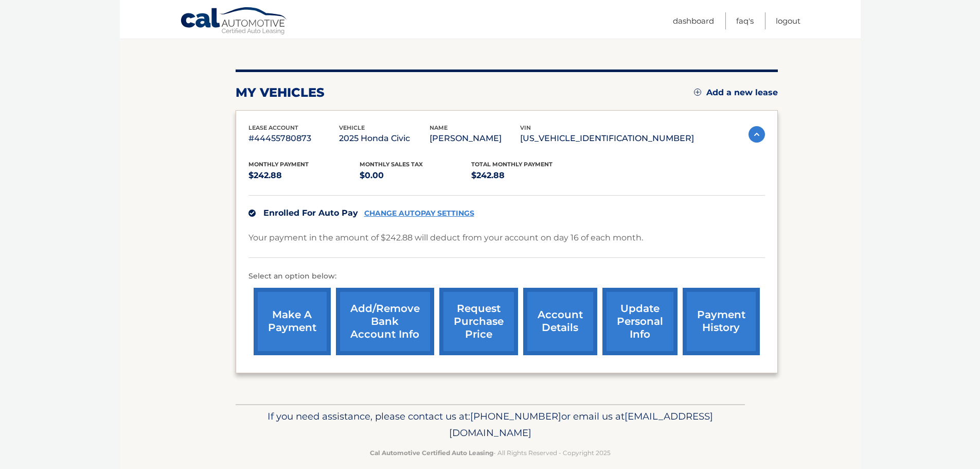 Image resolution: width=980 pixels, height=469 pixels. Describe the element at coordinates (311, 212) in the screenshot. I see `span: Enrolled For Auto Pay` at that location.